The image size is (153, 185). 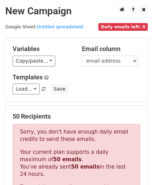 What do you see at coordinates (76, 163) in the screenshot?
I see `p: Your current plan supports a daily maximum of . You've already sent in the last 24 hours.` at bounding box center [76, 163].